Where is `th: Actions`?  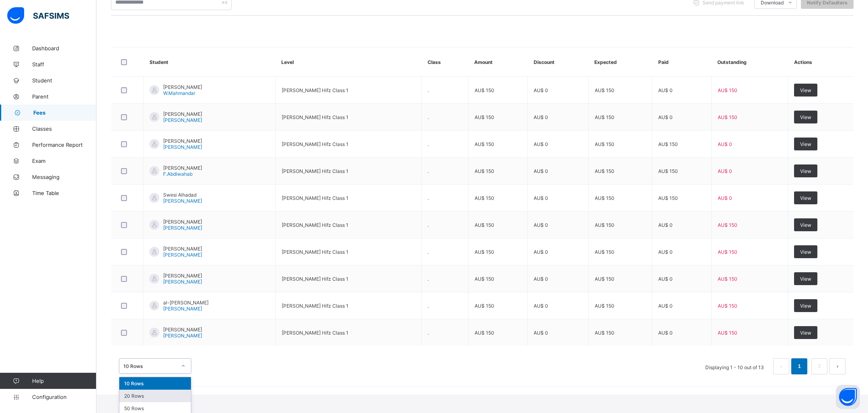 th: Actions is located at coordinates (821, 62).